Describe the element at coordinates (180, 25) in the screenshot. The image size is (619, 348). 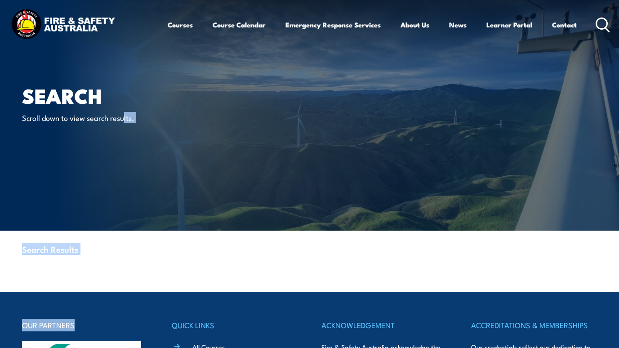
I see `a: Courses` at that location.